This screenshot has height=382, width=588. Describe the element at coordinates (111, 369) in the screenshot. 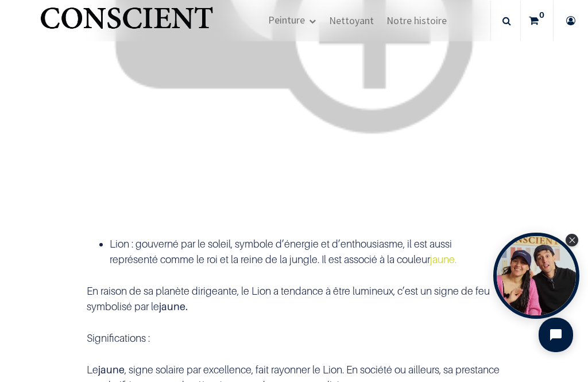

I see `b: jaune` at that location.